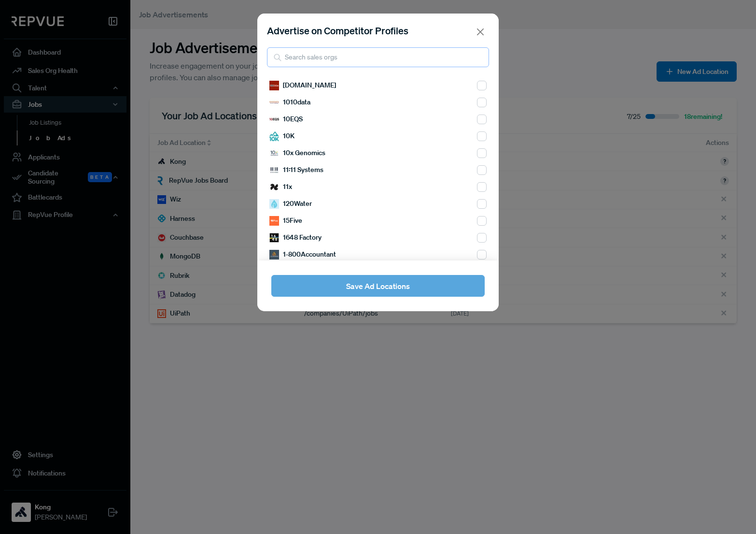  I want to click on img: 120Water's logo, so click(274, 204).